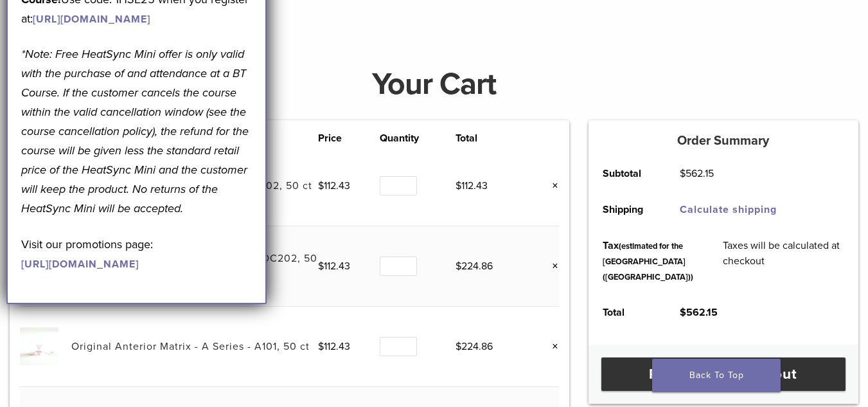  What do you see at coordinates (716, 376) in the screenshot?
I see `a: Back To Top` at bounding box center [716, 376].